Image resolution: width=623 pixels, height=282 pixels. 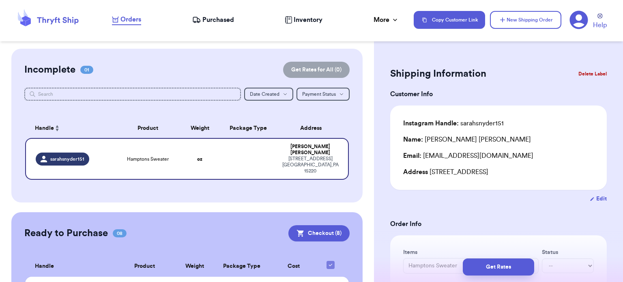 I want to click on div: More, so click(x=386, y=20).